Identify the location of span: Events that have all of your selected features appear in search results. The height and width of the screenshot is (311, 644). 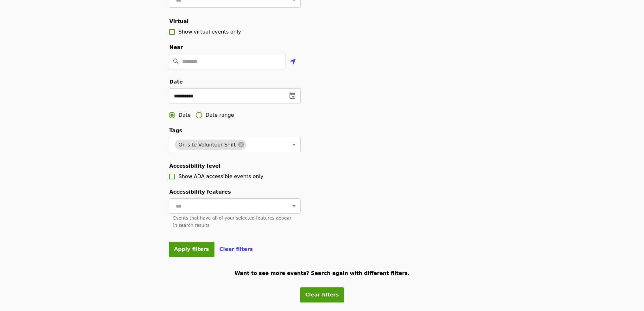
(232, 222).